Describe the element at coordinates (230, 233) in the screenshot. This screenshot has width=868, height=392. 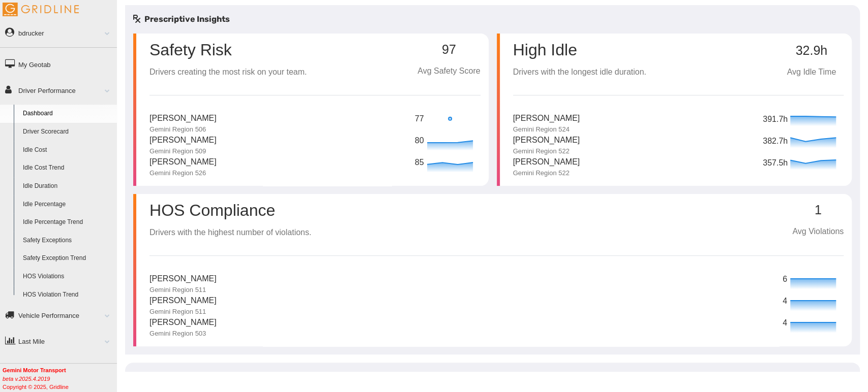
I see `p: Drivers with the highest number of violations.` at that location.